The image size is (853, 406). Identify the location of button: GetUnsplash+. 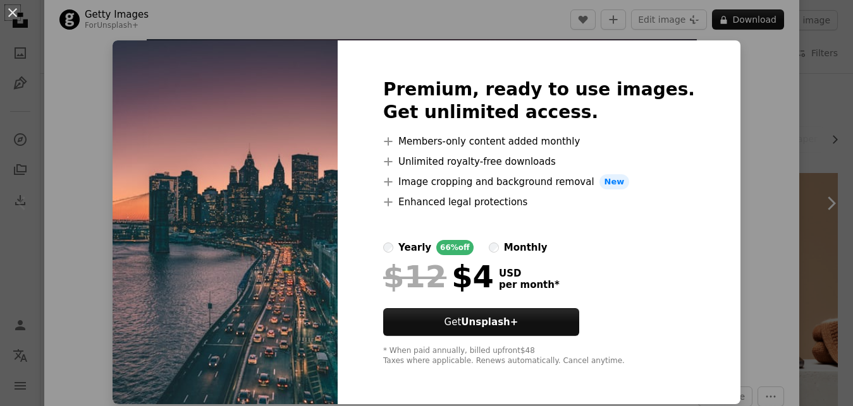
(481, 322).